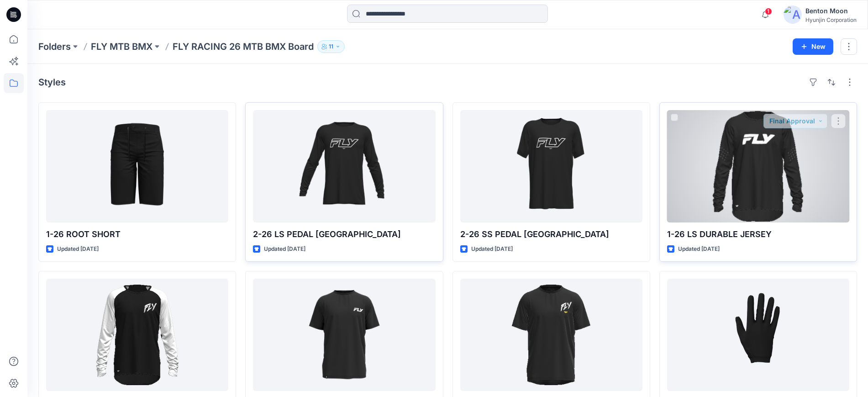 The image size is (868, 397). I want to click on div: Benton Moon, so click(831, 11).